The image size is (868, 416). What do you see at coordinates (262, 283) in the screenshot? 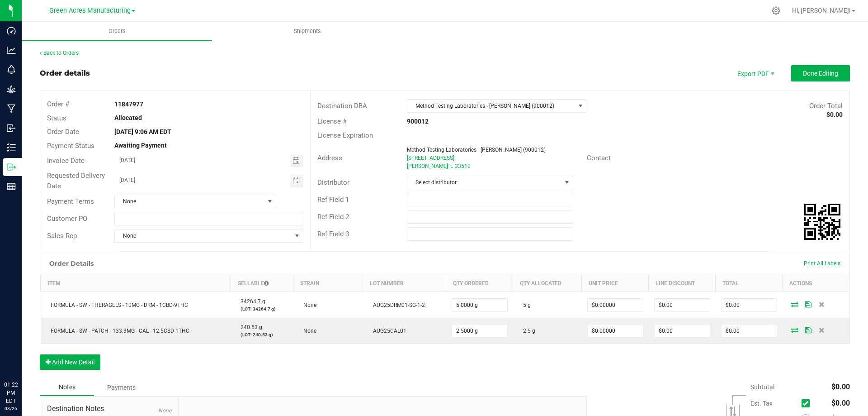
I see `th: Sellable` at bounding box center [262, 283].